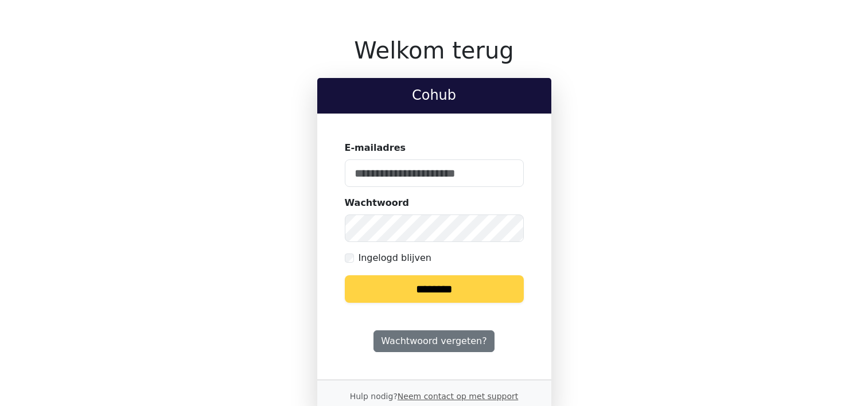 This screenshot has height=406, width=868. What do you see at coordinates (394, 258) in the screenshot?
I see `label: Ingelogd blijven` at bounding box center [394, 258].